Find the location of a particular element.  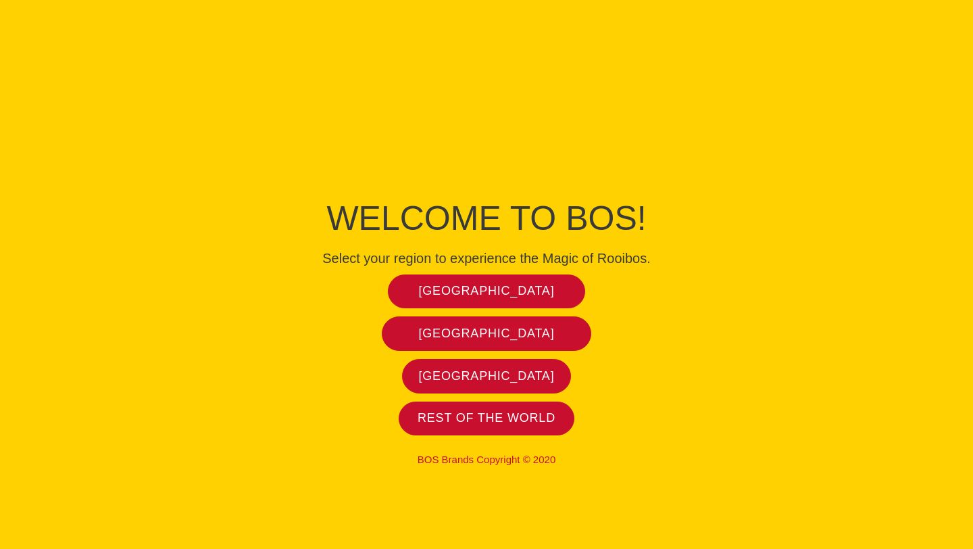

h1: Welcome to BOS! is located at coordinates (486, 218).